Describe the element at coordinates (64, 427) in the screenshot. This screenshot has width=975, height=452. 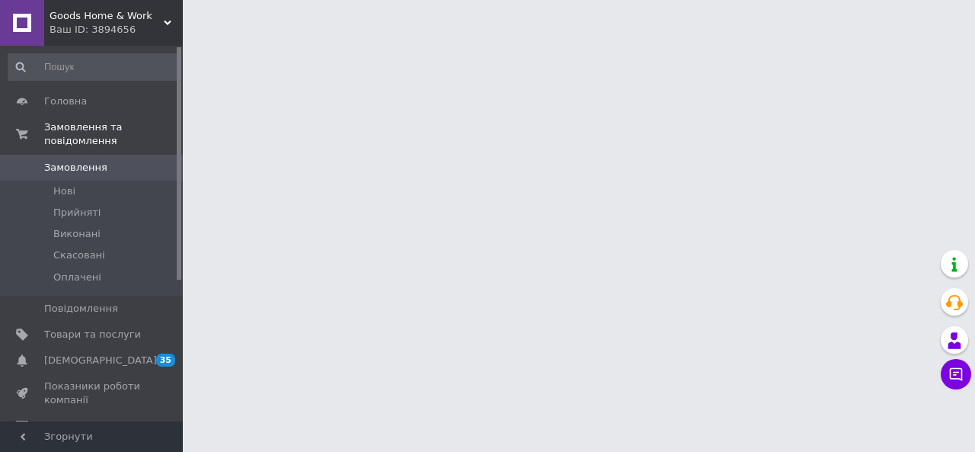
I see `span: Відгуки` at that location.